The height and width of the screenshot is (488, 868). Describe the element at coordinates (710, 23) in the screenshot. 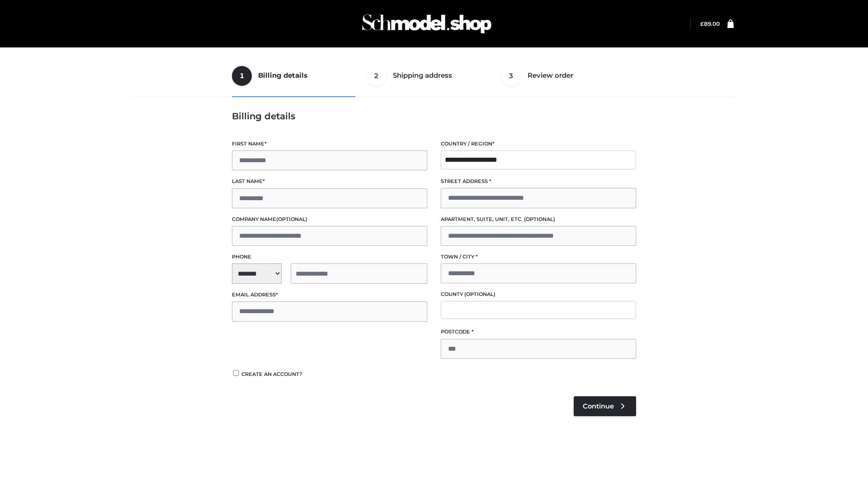

I see `bdi: 89.00` at that location.